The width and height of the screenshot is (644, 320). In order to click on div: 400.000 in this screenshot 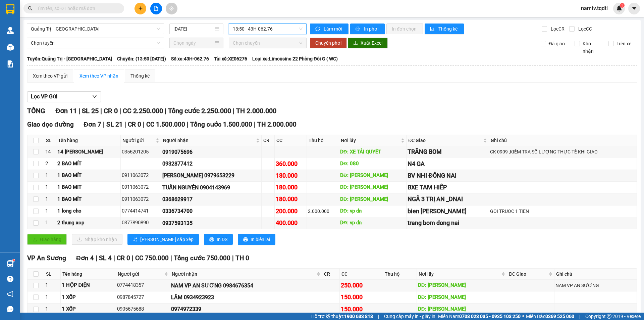, I will do `click(291, 223)`.